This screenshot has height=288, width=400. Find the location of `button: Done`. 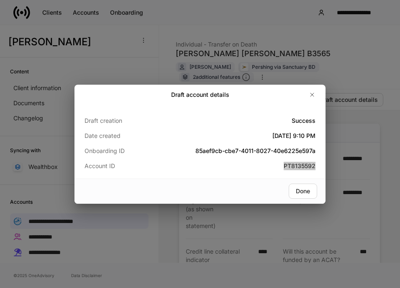

button: Done is located at coordinates (303, 191).